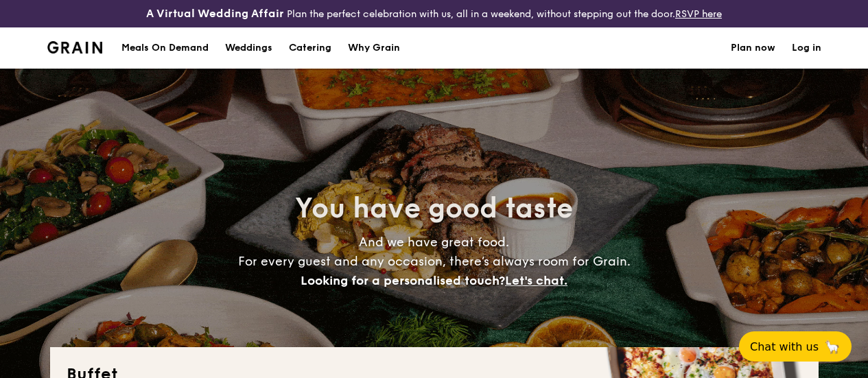 The image size is (868, 378). What do you see at coordinates (214, 14) in the screenshot?
I see `h4: A Virtual Wedding Affair` at bounding box center [214, 14].